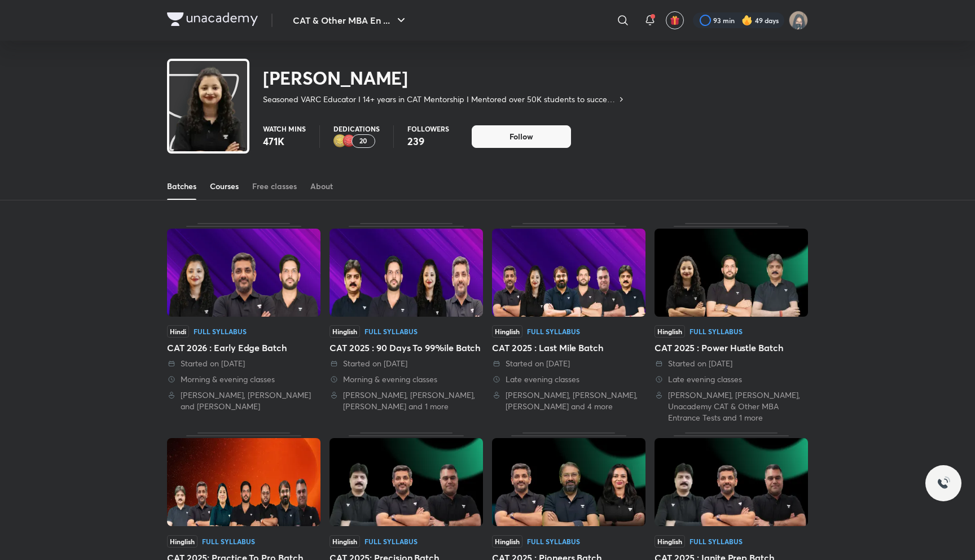 Image resolution: width=975 pixels, height=560 pixels. I want to click on div: Lokesh Agarwal, Ravi Kumar, Unacademy CAT & Other MBA Entrance Tests and 1 more, so click(731, 406).